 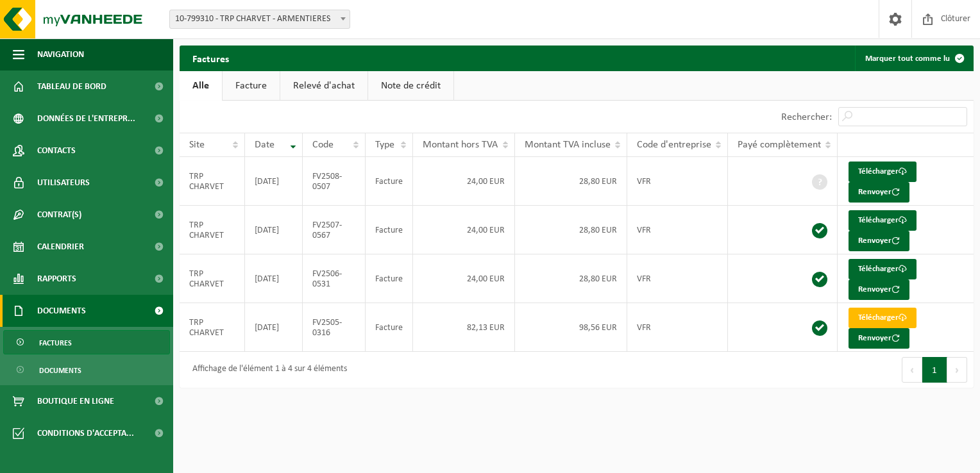 I want to click on td: FV2508-0507, so click(x=334, y=182).